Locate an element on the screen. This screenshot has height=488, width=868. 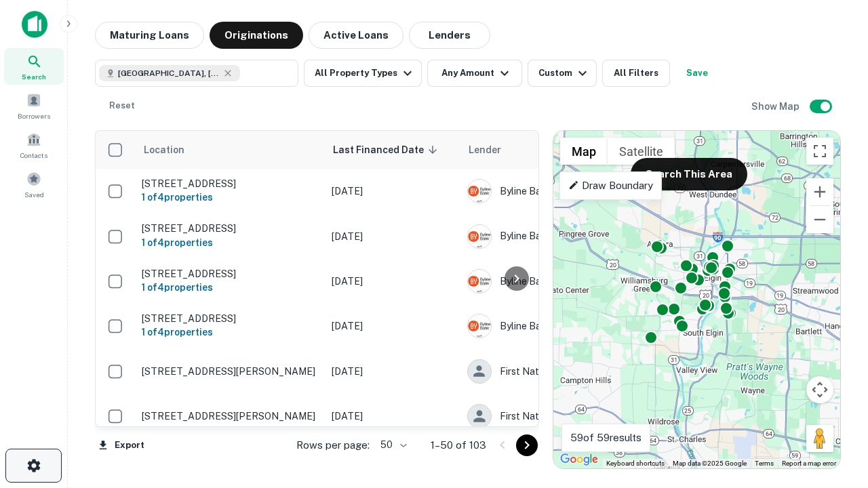
a: Open this area in Google Maps (opens a new window) is located at coordinates (579, 460).